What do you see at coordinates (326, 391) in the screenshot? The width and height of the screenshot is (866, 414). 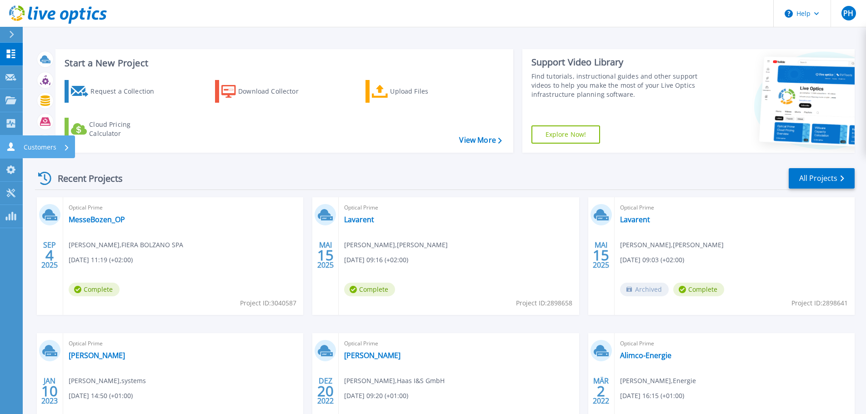 I see `div: DEZ 2022` at bounding box center [326, 391].